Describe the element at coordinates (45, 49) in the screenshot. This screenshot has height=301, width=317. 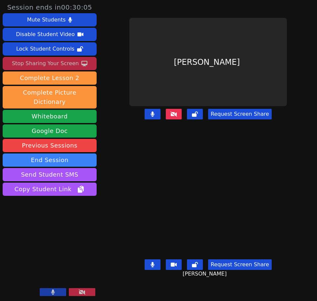
I see `div: Lock Student Controls` at that location.